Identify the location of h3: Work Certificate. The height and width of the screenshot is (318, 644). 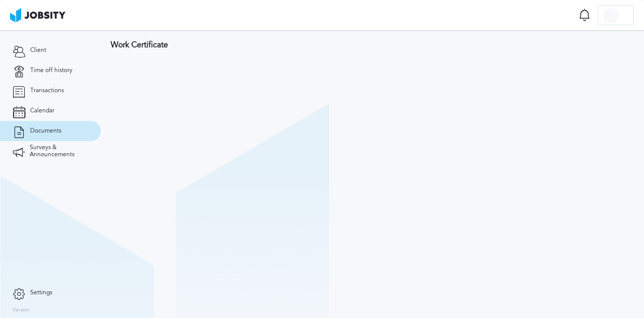
(372, 45).